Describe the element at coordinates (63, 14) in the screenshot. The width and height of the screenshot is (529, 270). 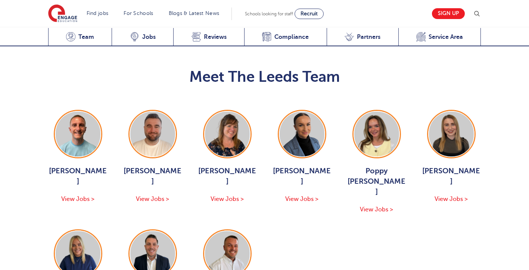
I see `img: Engage Education` at that location.